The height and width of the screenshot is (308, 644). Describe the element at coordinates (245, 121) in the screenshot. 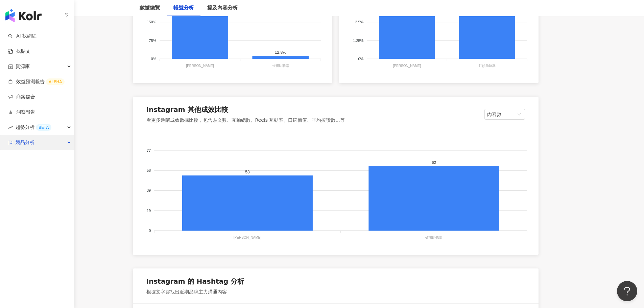

I see `div: 看更多進階成效數據比較，包含貼文數、互動總數、Reels 互動率、口碑價值、平均按讚數...等` at that location.